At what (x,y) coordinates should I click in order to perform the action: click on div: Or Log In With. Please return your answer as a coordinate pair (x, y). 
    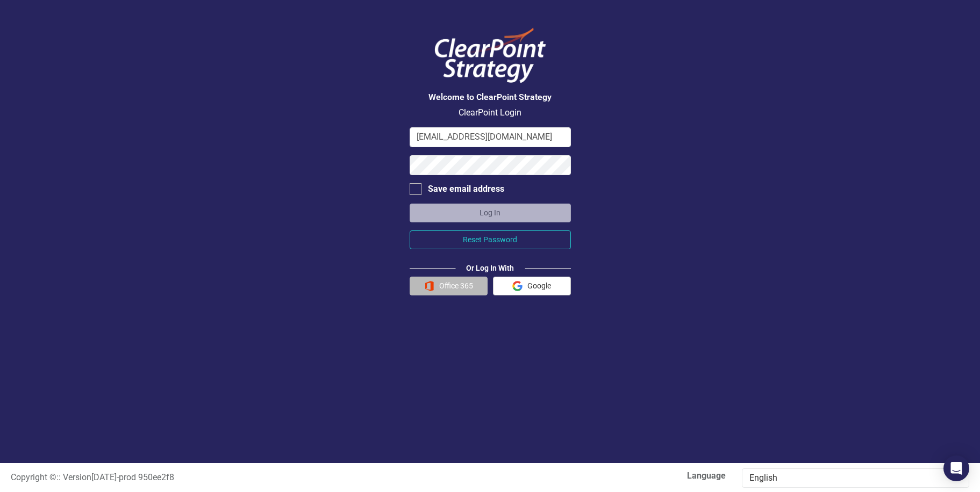
    Looking at the image, I should click on (490, 268).